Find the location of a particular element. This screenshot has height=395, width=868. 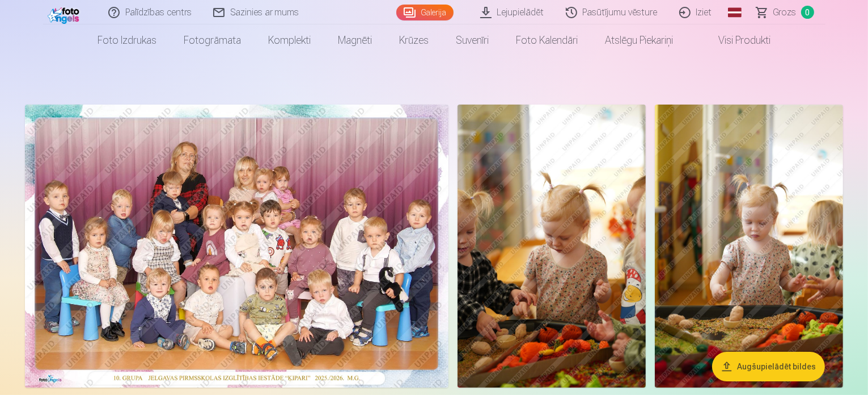

a: Komplekti is located at coordinates (289, 41).